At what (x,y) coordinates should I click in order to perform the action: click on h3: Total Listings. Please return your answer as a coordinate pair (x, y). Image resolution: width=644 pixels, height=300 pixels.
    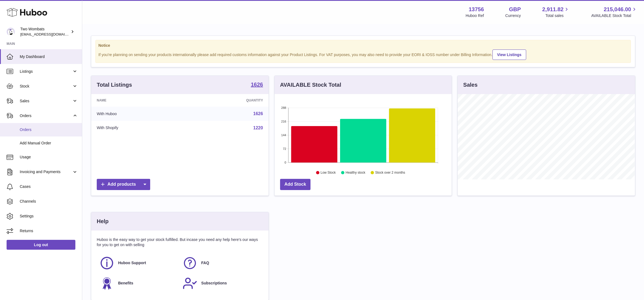
    Looking at the image, I should click on (114, 85).